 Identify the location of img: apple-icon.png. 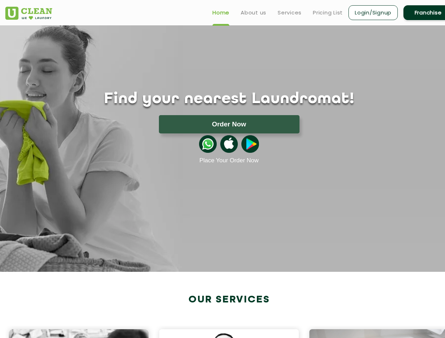
(229, 144).